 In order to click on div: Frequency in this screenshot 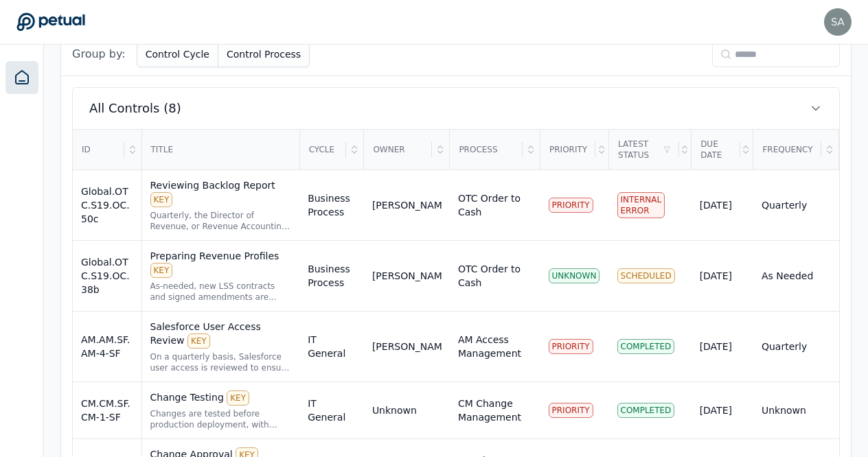, I will do `click(787, 149)`.